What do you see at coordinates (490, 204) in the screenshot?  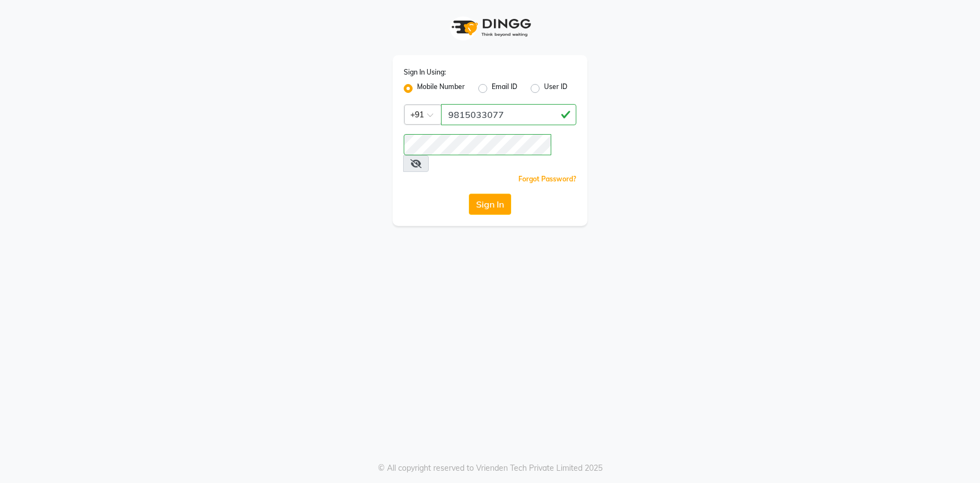 I see `button: Sign In` at bounding box center [490, 204].